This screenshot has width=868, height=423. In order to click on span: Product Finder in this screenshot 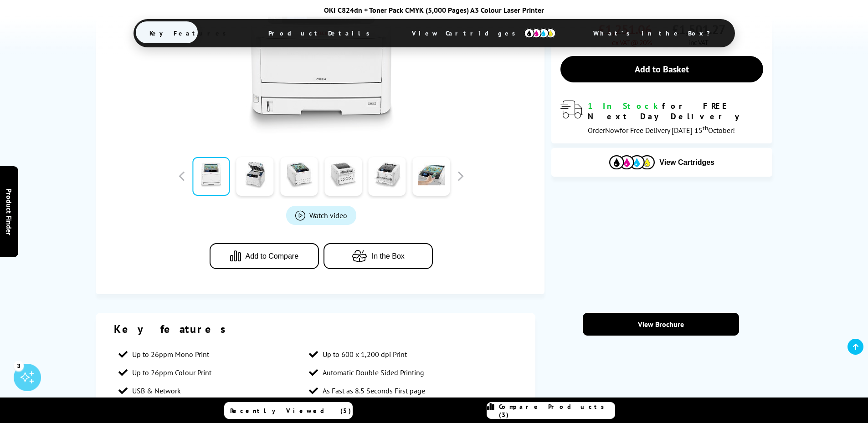, I will do `click(9, 212)`.